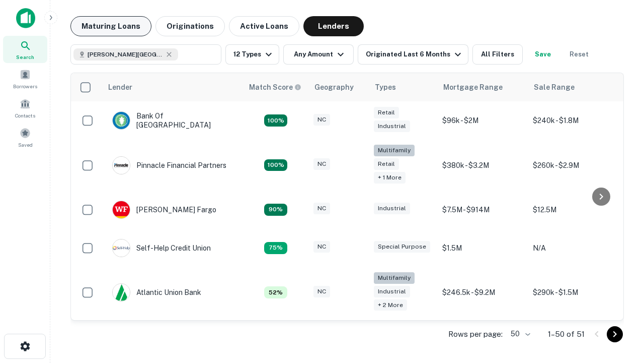  I want to click on span: Borrowers, so click(25, 86).